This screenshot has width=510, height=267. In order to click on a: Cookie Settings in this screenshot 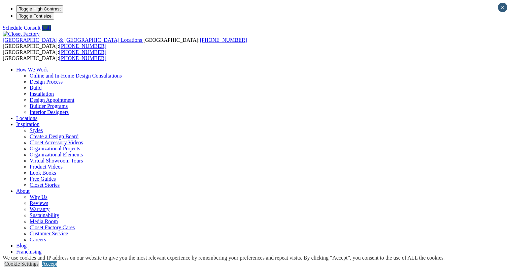, I will do `click(22, 263)`.